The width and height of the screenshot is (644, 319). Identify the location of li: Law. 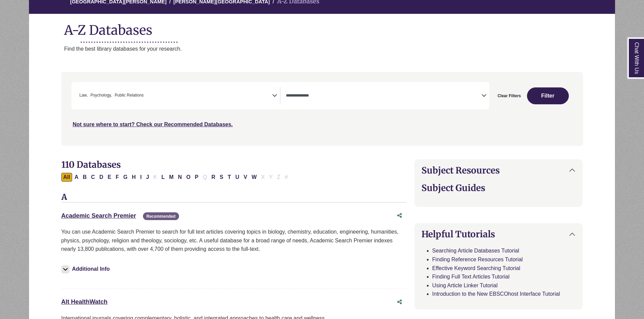
(82, 95).